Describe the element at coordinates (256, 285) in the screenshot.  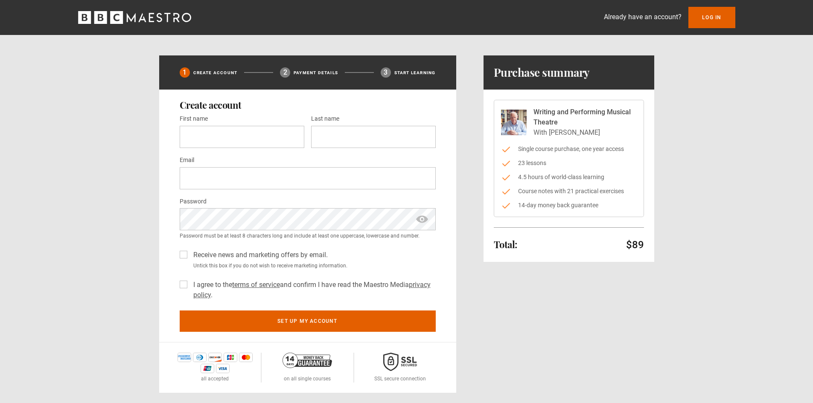
I see `a: terms of service` at that location.